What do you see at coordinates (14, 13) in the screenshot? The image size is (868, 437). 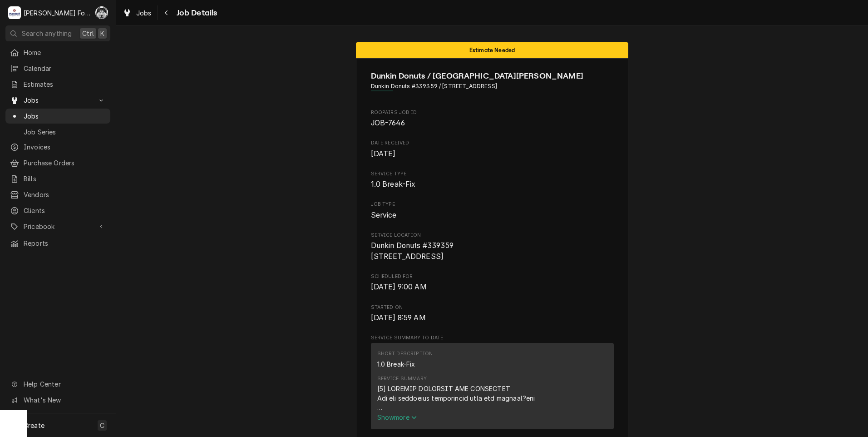 I see `div: M` at bounding box center [14, 13].